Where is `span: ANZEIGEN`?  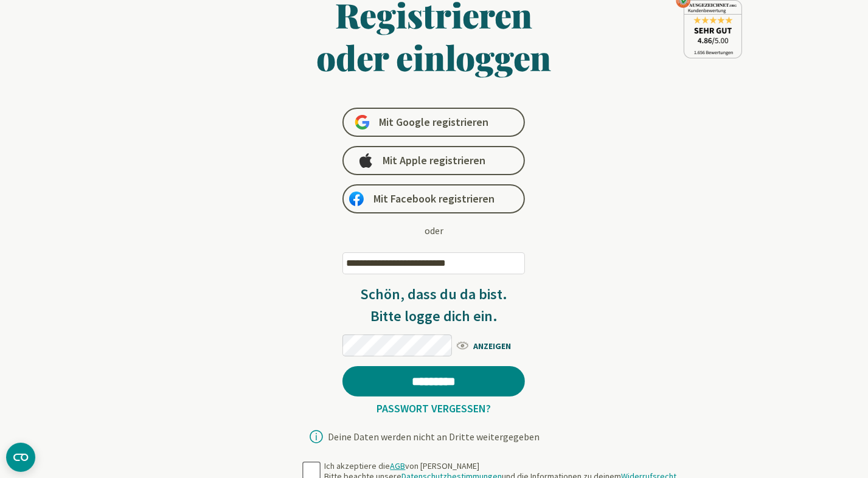
span: ANZEIGEN is located at coordinates (490, 344).